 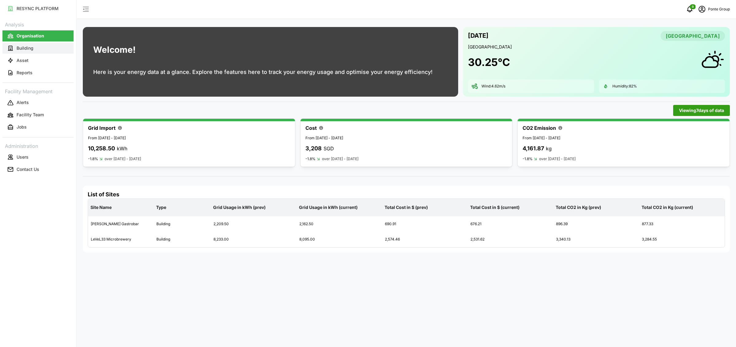 What do you see at coordinates (596, 224) in the screenshot?
I see `div: 896.39` at bounding box center [596, 224].